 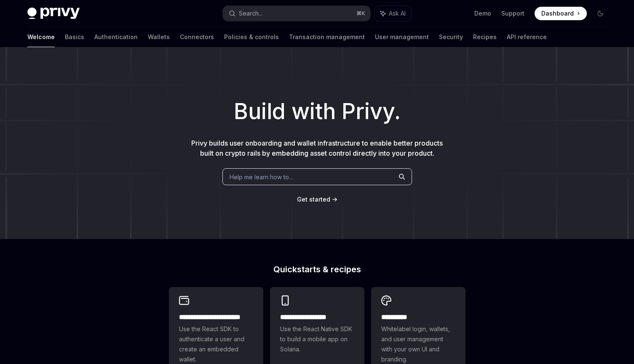 What do you see at coordinates (317, 339) in the screenshot?
I see `span: Use the React Native SDK to build a mobile app on Solana.` at bounding box center [317, 339].